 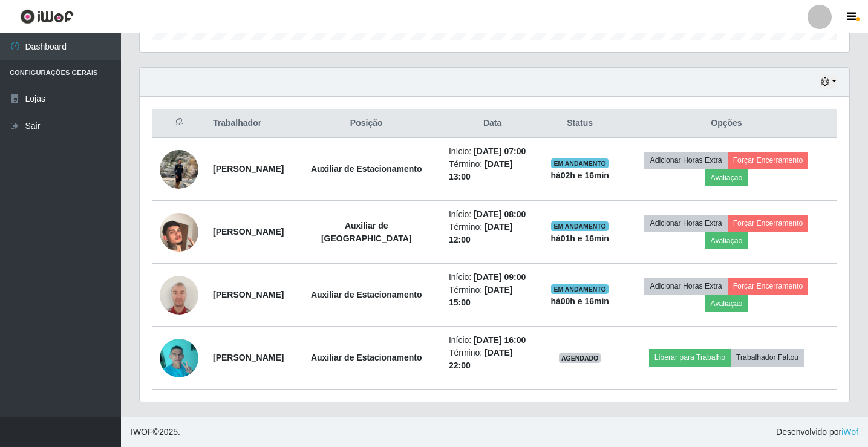 I want to click on th: Trabalhador, so click(x=248, y=123).